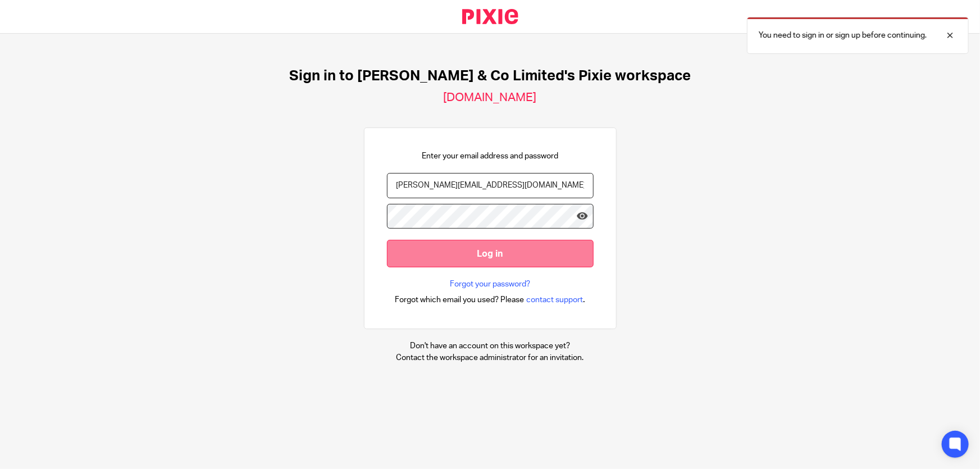 The height and width of the screenshot is (469, 980). Describe the element at coordinates (490, 156) in the screenshot. I see `p: Enter your email address and password` at that location.